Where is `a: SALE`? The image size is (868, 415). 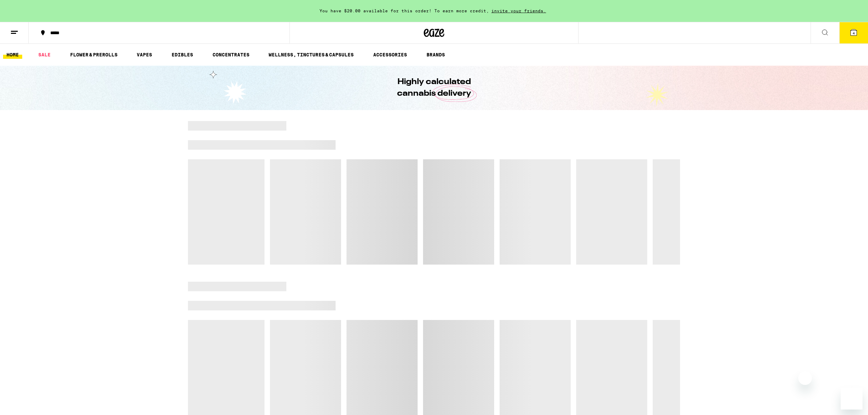
a: SALE is located at coordinates (45, 54).